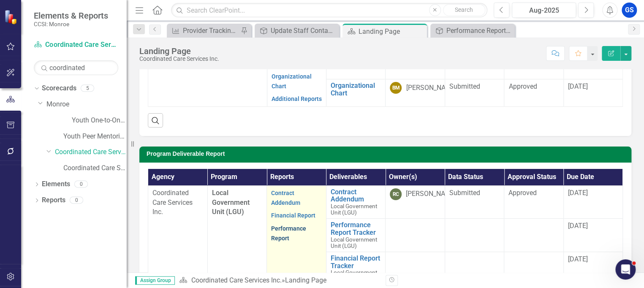 The width and height of the screenshot is (644, 288). What do you see at coordinates (630, 11) in the screenshot?
I see `button: GS` at bounding box center [630, 11].